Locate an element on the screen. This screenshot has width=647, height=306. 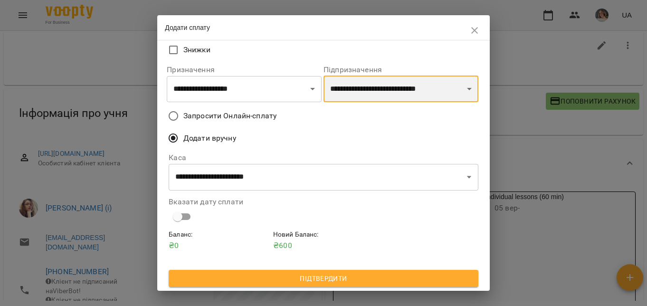
h6: Баланс : is located at coordinates (219, 235).